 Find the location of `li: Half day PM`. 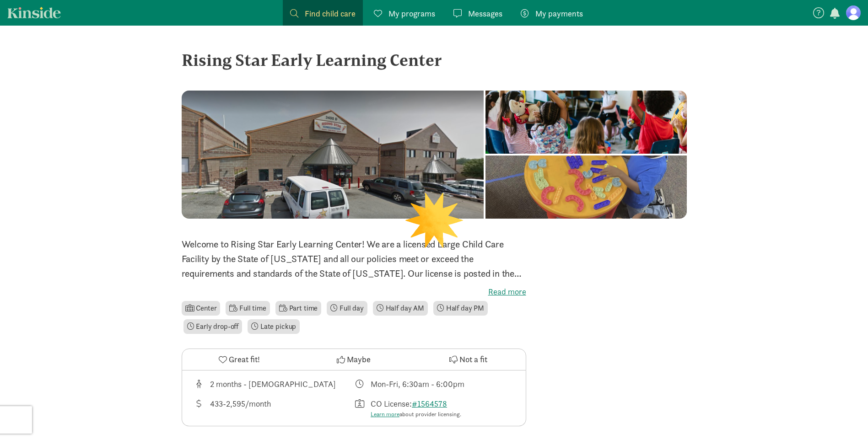

li: Half day PM is located at coordinates (460, 309).